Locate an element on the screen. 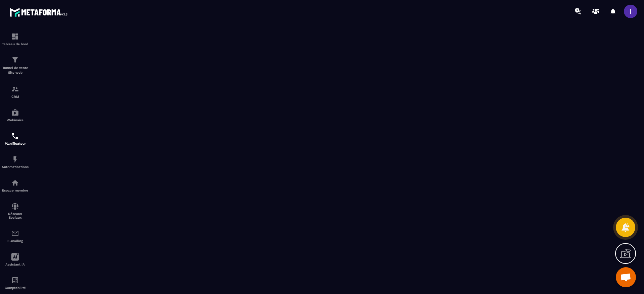 The height and width of the screenshot is (294, 644). p: Comptabilité is located at coordinates (15, 288).